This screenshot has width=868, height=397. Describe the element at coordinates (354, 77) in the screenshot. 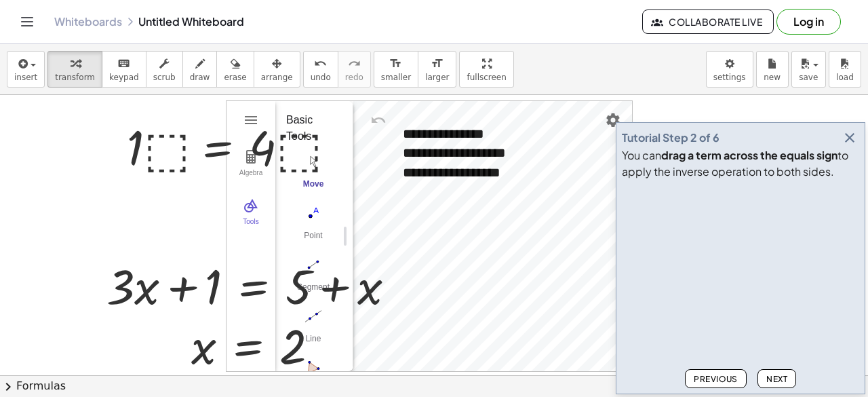

I see `span: redo` at that location.